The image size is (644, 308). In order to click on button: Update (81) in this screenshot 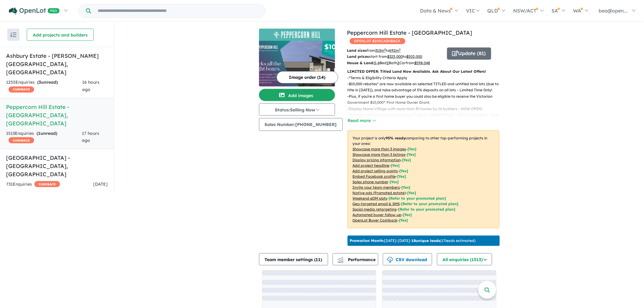, I will do `click(469, 54)`.